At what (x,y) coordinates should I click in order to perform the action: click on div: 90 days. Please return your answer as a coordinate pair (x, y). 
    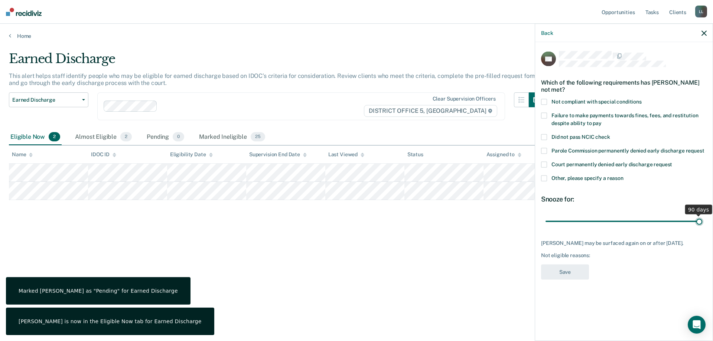
    Looking at the image, I should click on (698, 209).